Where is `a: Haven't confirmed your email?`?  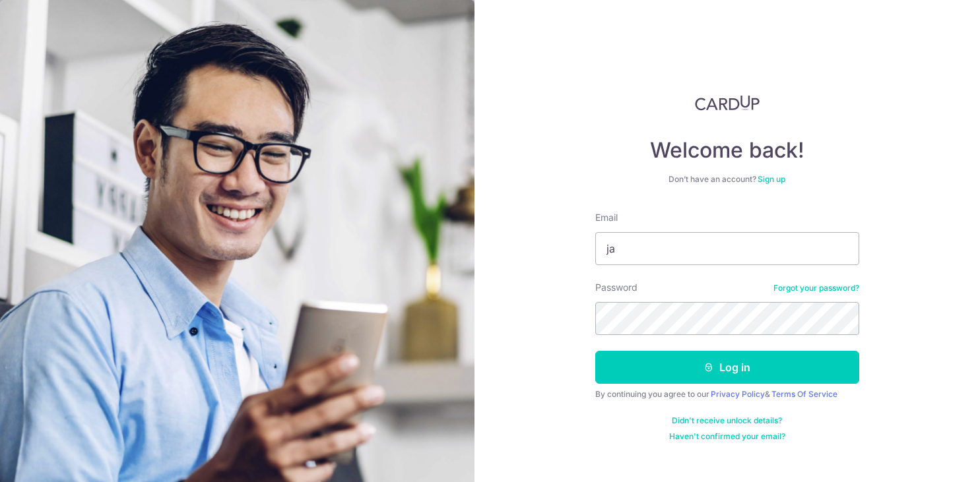
a: Haven't confirmed your email? is located at coordinates (727, 436).